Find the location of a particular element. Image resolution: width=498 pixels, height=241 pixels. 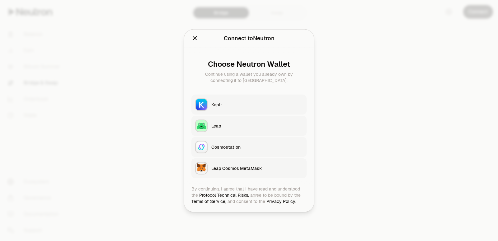

a: Privacy Policy. is located at coordinates (281, 201).